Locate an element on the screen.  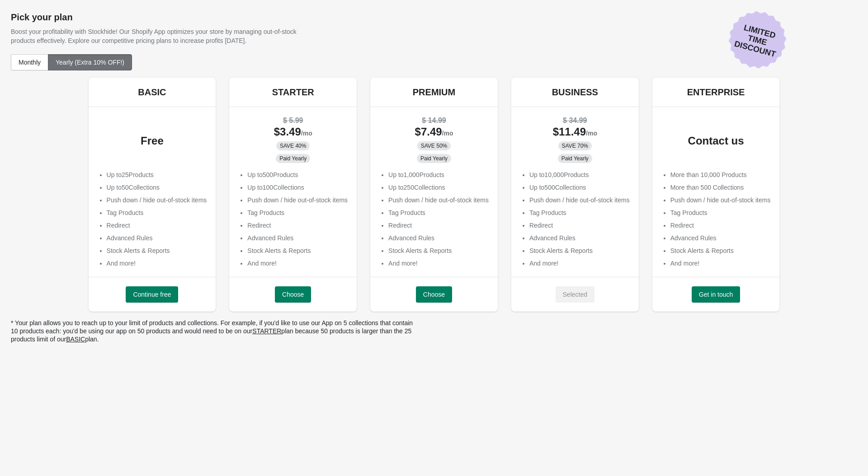
button: Continue free is located at coordinates (152, 295).